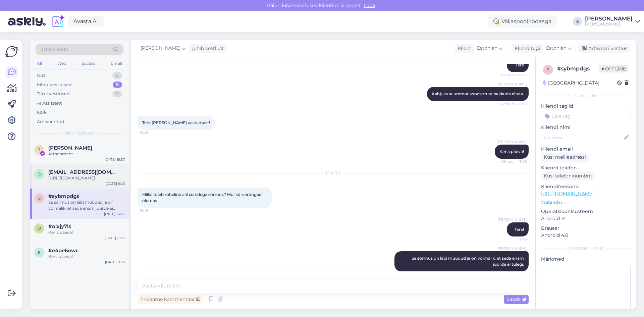  What do you see at coordinates (522, 21) in the screenshot?
I see `div: Väljaspool tööaega` at bounding box center [522, 21].